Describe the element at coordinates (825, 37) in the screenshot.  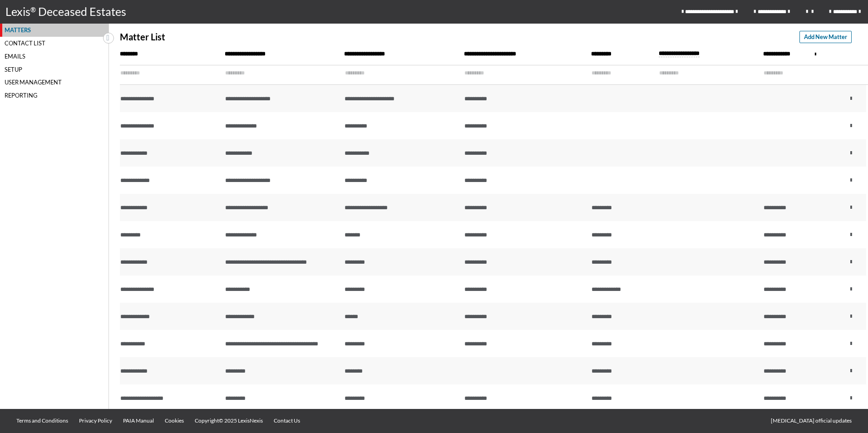
I see `span: Add New Matter` at that location.